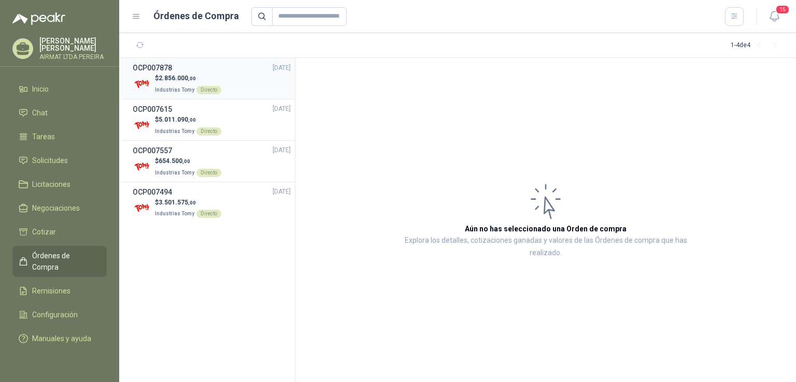  I want to click on button: 15, so click(774, 17).